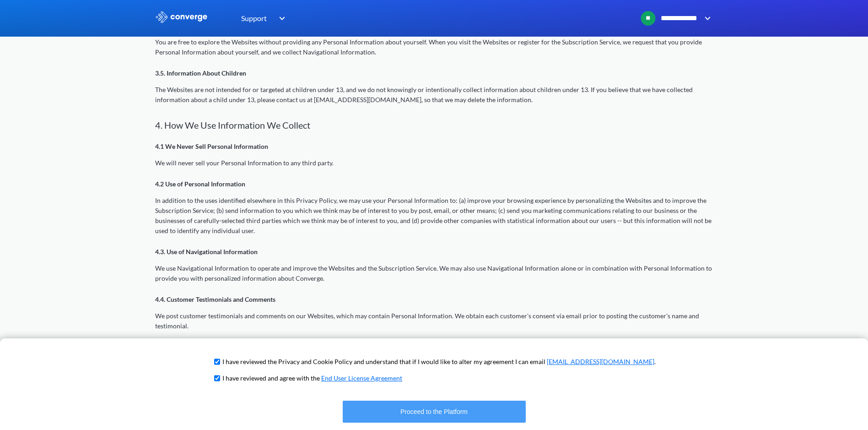 This screenshot has height=430, width=868. I want to click on p: 4.3. Use of Navigational Information, so click(434, 252).